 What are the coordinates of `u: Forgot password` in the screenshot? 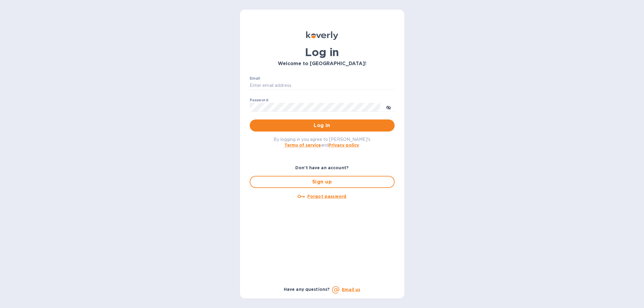 It's located at (327, 197).